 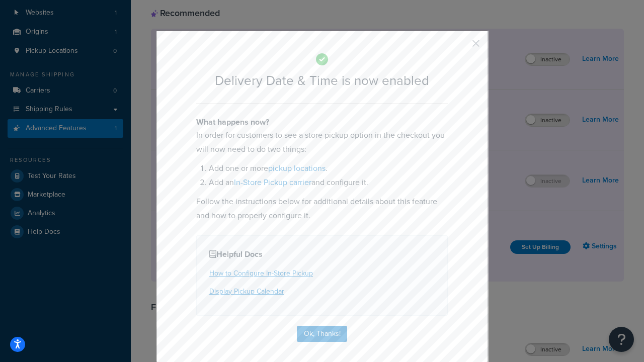 What do you see at coordinates (322, 142) in the screenshot?
I see `p: In order for customers to see a store pickup option in the checkout you will now need to do two t...` at bounding box center [322, 142].